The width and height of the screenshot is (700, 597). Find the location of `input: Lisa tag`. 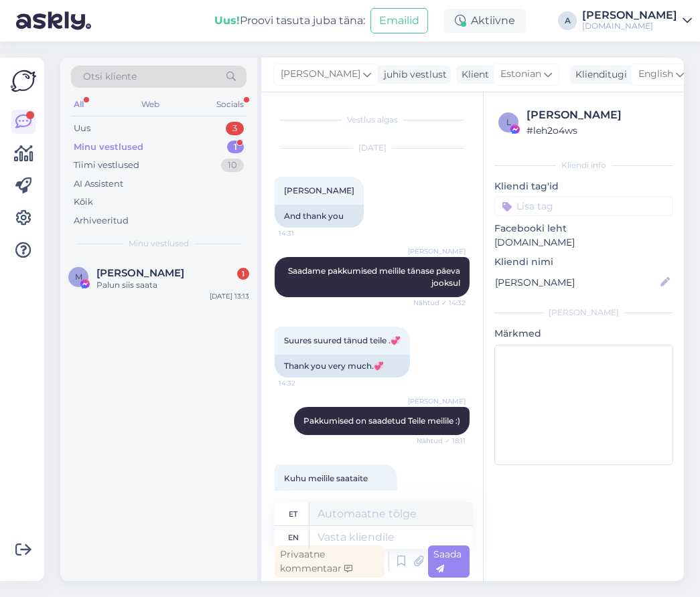

input: Lisa tag is located at coordinates (583, 206).